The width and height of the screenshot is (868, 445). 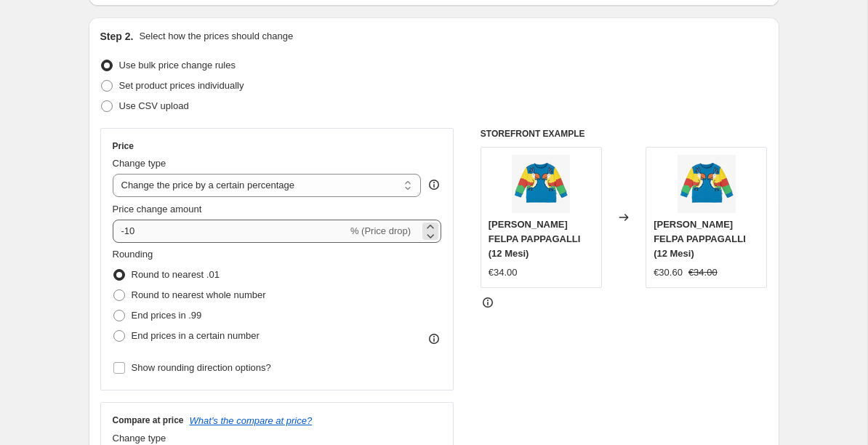 I want to click on span: Rounding, so click(x=133, y=254).